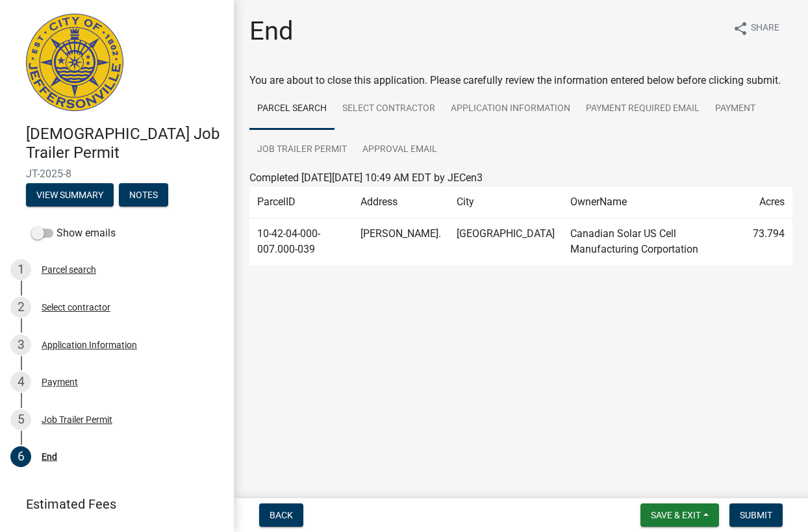 The image size is (808, 532). I want to click on span: Share, so click(765, 29).